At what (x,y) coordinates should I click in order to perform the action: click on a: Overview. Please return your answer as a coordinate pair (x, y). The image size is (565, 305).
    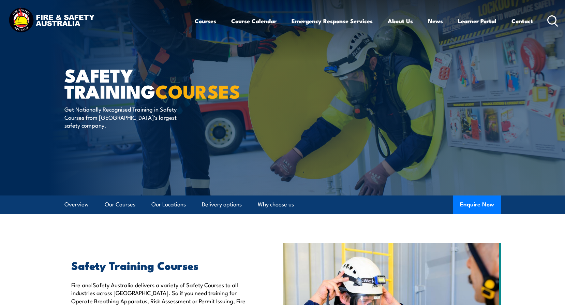
    Looking at the image, I should click on (76, 204).